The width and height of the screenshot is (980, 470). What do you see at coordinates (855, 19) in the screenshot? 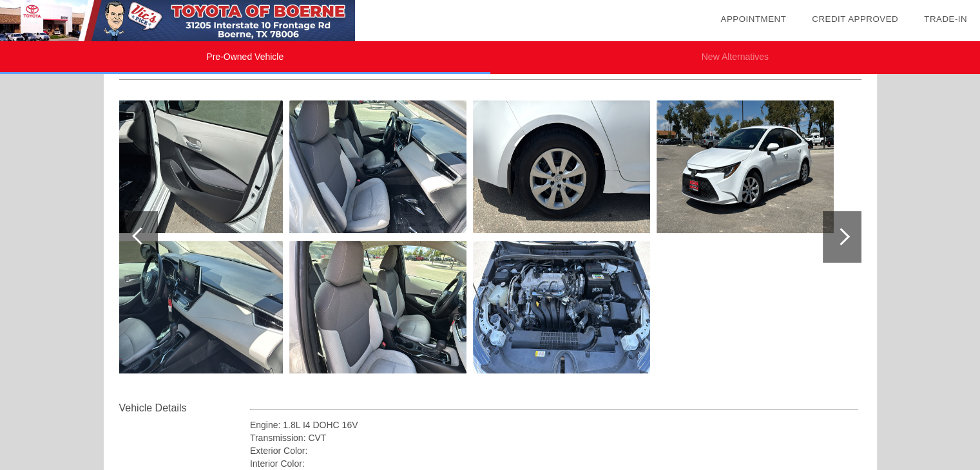
I see `a: Credit Approved` at bounding box center [855, 19].